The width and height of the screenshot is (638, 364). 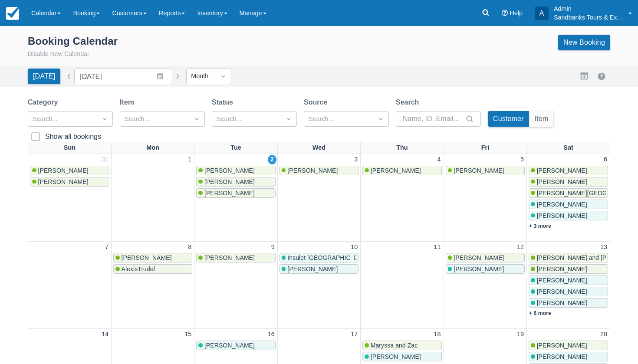 I want to click on label: Item, so click(x=128, y=102).